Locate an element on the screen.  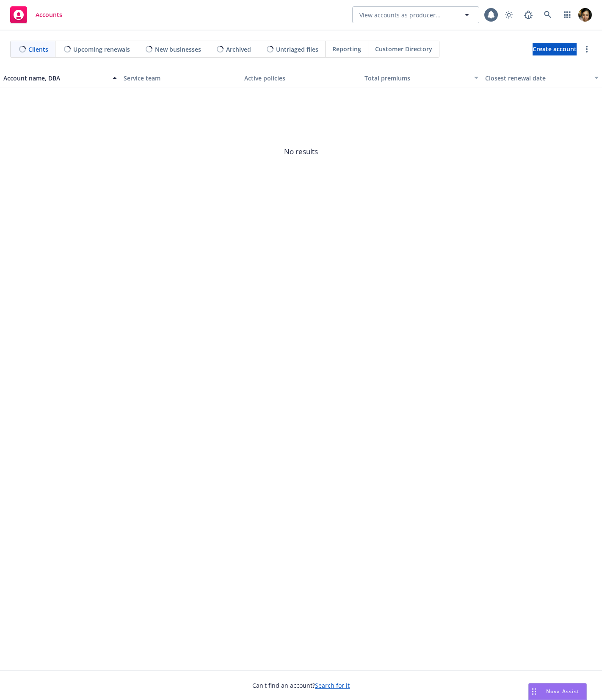
span: Upcoming renewals is located at coordinates (102, 49).